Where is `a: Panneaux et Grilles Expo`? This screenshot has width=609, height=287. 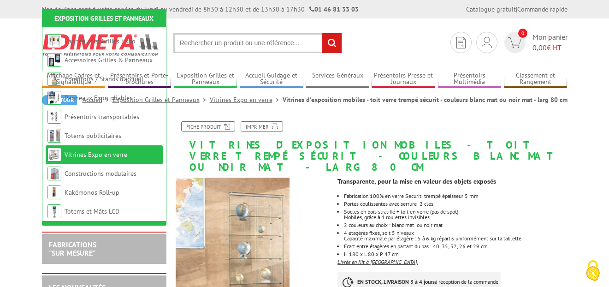
a: Panneaux et Grilles Expo is located at coordinates (100, 41).